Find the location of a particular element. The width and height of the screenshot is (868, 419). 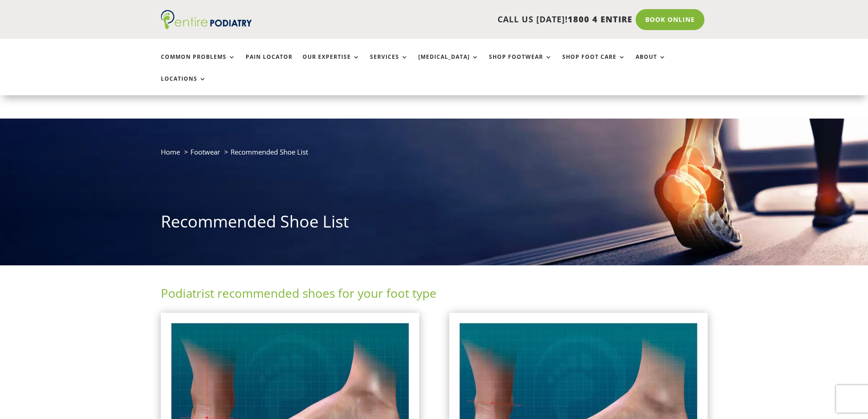

h2: Podiatrist recommended shoes for your foot type is located at coordinates (434, 295).